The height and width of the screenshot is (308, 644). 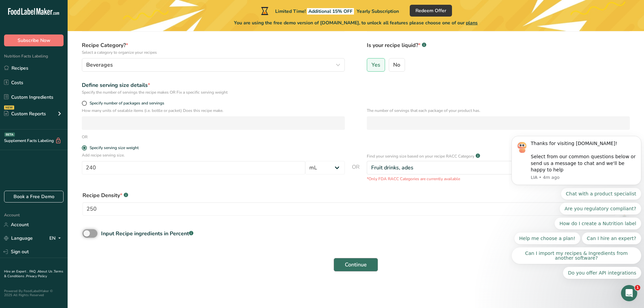 I want to click on p: How many units of sealable items (i.e. bottle or packet) Does this recipe make., so click(x=213, y=111).